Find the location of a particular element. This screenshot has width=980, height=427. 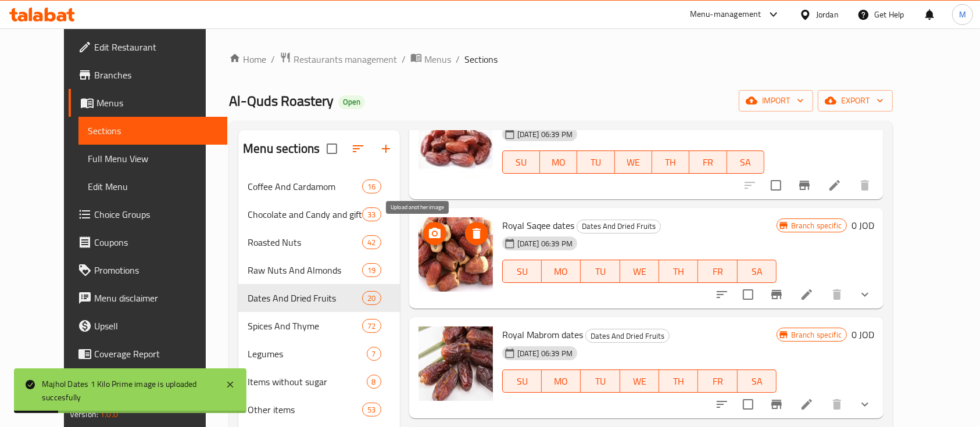

span: 33 is located at coordinates (371, 215).